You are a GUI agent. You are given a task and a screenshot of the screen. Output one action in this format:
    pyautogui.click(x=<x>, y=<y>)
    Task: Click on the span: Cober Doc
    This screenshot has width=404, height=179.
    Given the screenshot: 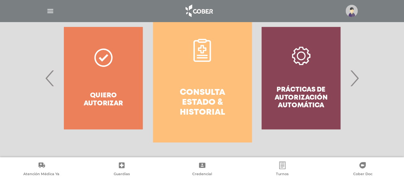 What is the action you would take?
    pyautogui.click(x=363, y=174)
    